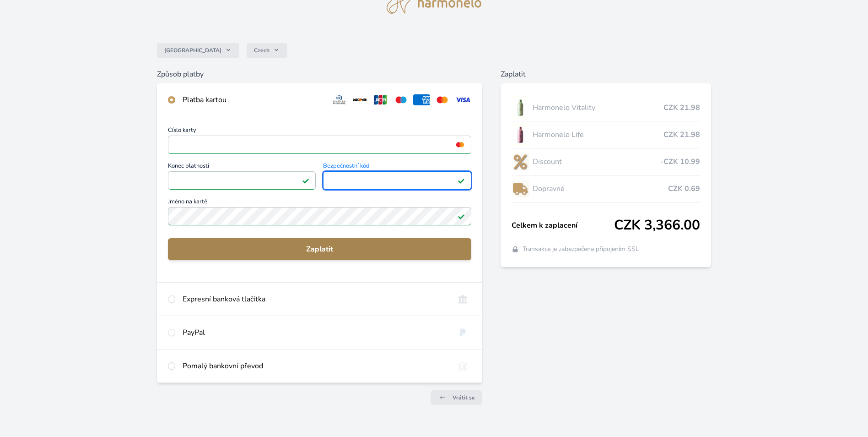 Image resolution: width=868 pixels, height=437 pixels. What do you see at coordinates (359, 100) in the screenshot?
I see `img: discover.svg` at bounding box center [359, 100].